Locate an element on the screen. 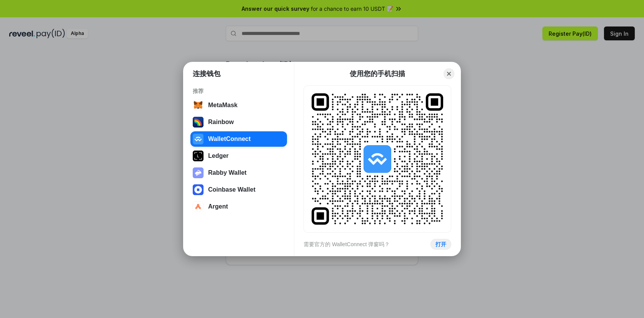 The width and height of the screenshot is (644, 318). button: Argent is located at coordinates (238, 207).